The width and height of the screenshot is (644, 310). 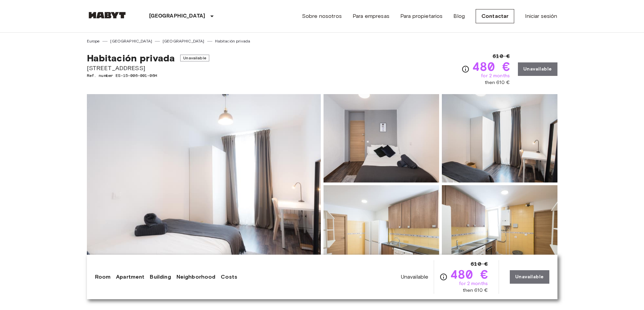 What do you see at coordinates (161, 277) in the screenshot?
I see `a: Building` at bounding box center [161, 277].